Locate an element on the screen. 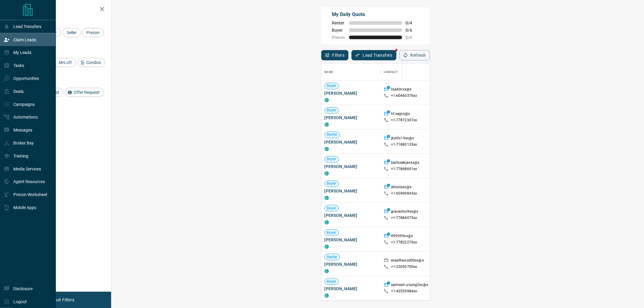 Image resolution: width=644 pixels, height=308 pixels. p: +1- 77868691xx is located at coordinates (404, 169).